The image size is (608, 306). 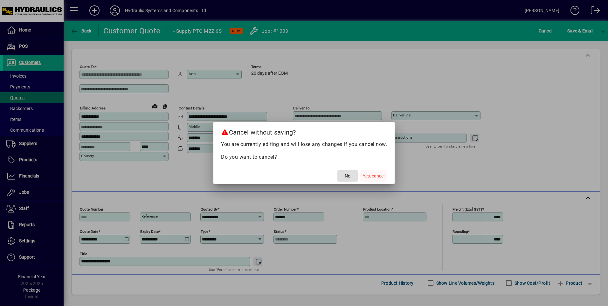 I want to click on span: Yes, cancel, so click(x=374, y=176).